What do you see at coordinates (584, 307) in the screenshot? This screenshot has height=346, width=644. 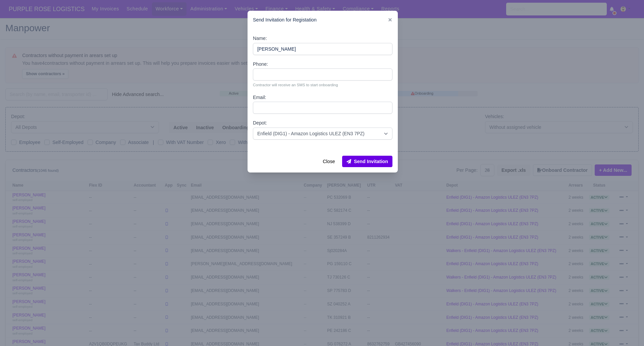 I see `div: Chat Widget` at bounding box center [584, 307].